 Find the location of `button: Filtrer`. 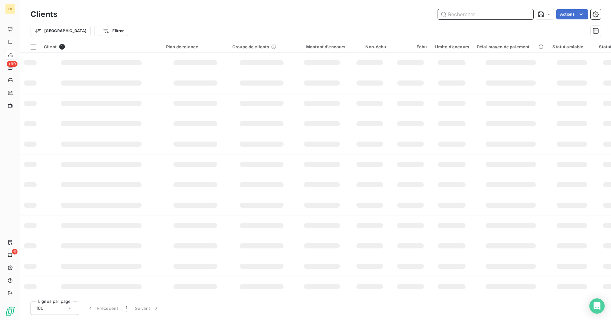

button: Filtrer is located at coordinates (113, 31).